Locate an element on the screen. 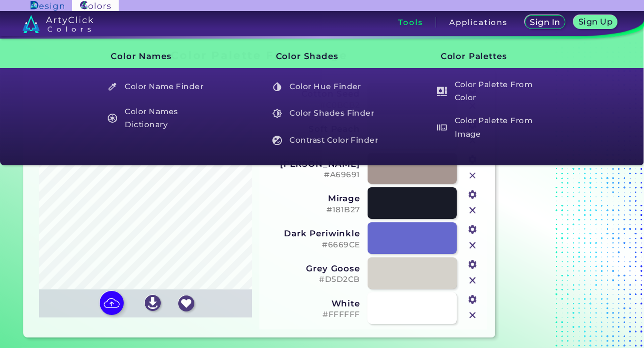  img: icon_col_pal_col_white.svg is located at coordinates (441, 91).